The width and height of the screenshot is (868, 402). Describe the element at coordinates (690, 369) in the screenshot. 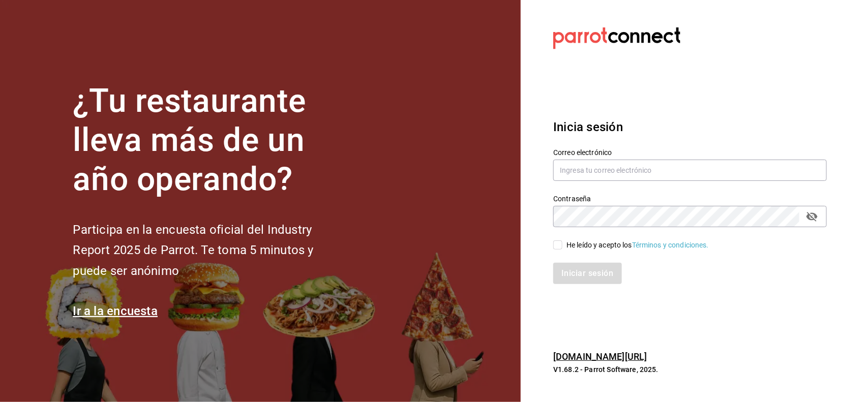

I see `p: V1.68.2 - Parrot Software, 2025.` at that location.